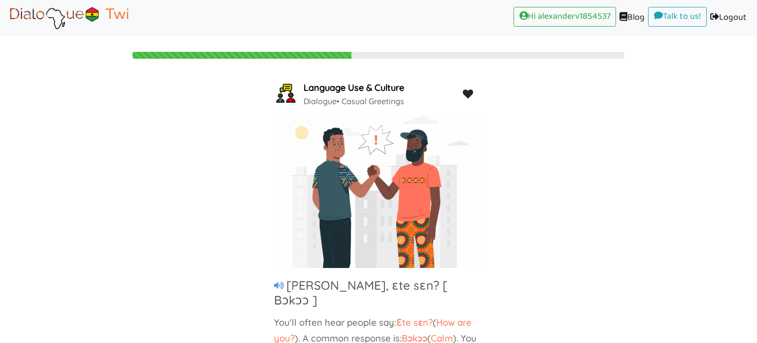 This screenshot has width=757, height=343. Describe the element at coordinates (69, 18) in the screenshot. I see `img: Select Course Page` at that location.